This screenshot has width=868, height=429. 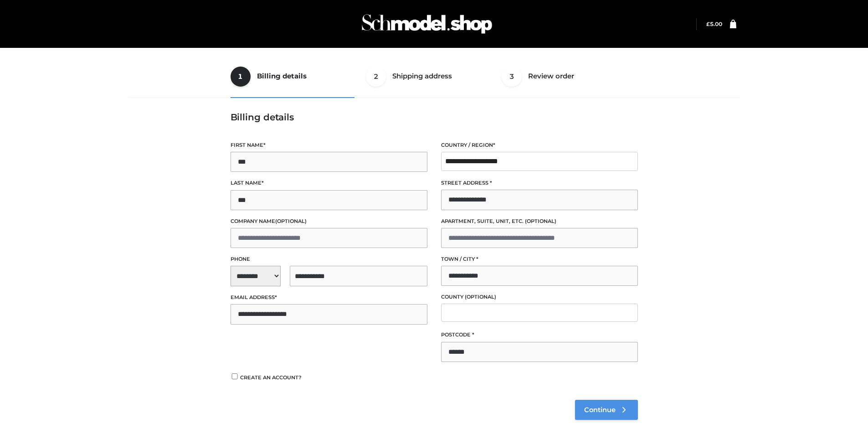 I want to click on label: Town / City, so click(x=540, y=259).